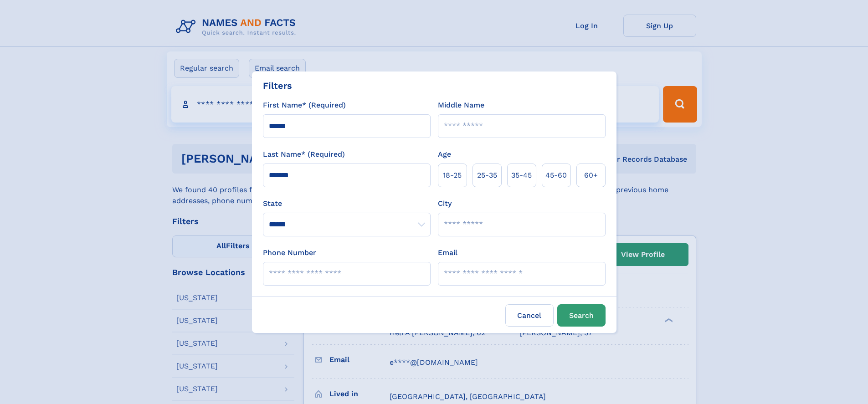 The height and width of the screenshot is (404, 868). What do you see at coordinates (346, 204) in the screenshot?
I see `label: State` at bounding box center [346, 204].